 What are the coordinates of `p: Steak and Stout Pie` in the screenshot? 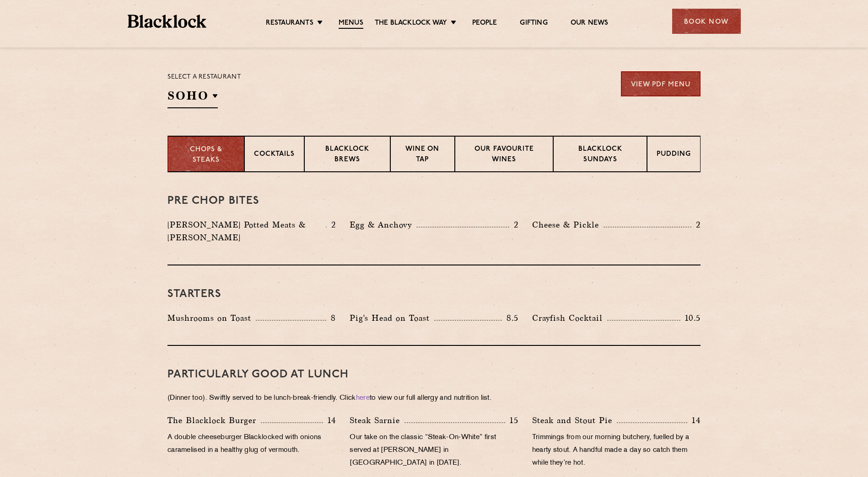 It's located at (574, 420).